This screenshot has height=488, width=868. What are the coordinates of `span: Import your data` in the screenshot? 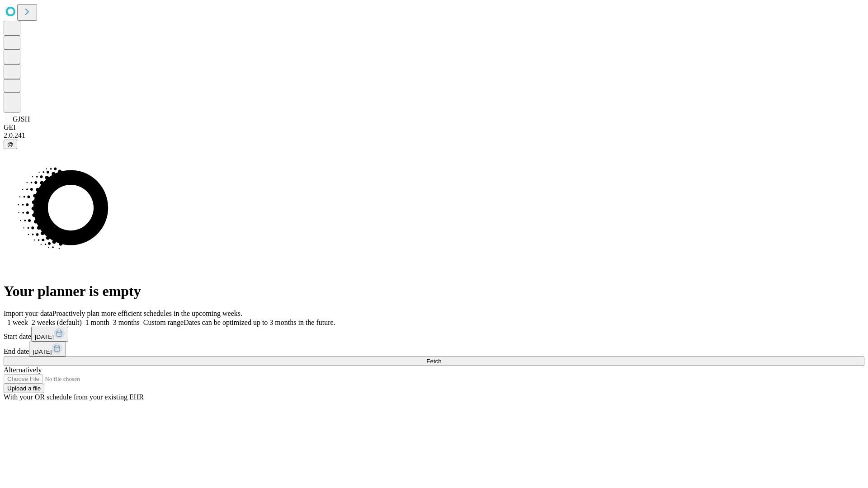 It's located at (28, 314).